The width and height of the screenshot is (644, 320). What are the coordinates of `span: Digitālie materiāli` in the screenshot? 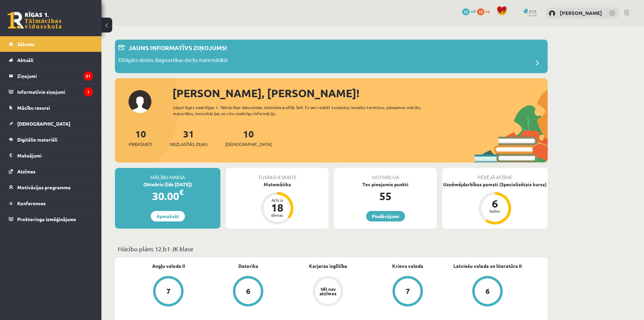 It's located at (37, 139).